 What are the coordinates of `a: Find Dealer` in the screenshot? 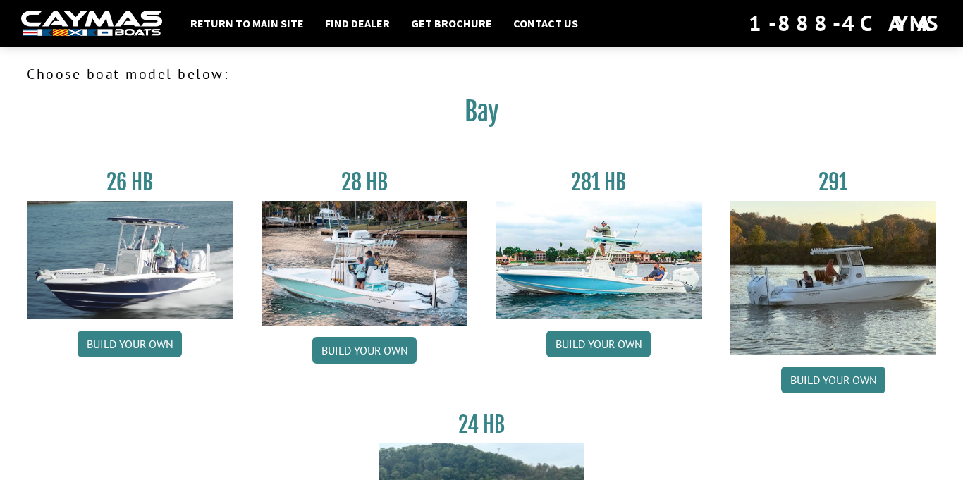 It's located at (358, 23).